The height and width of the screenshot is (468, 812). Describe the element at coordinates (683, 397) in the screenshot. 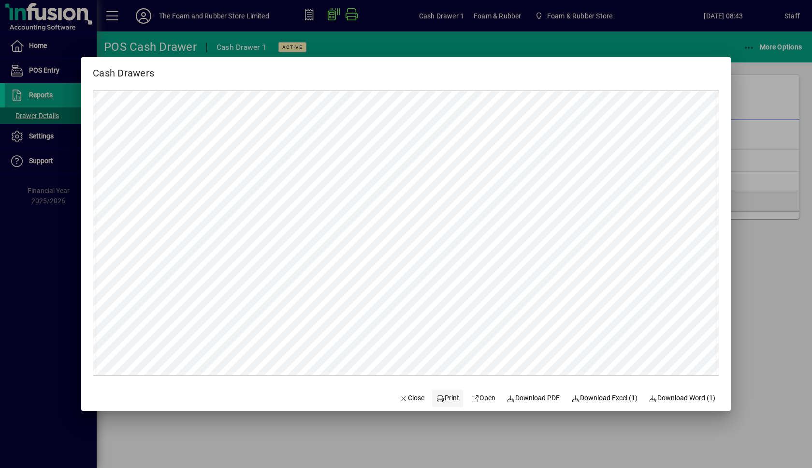

I see `span: Download Word (1)` at that location.